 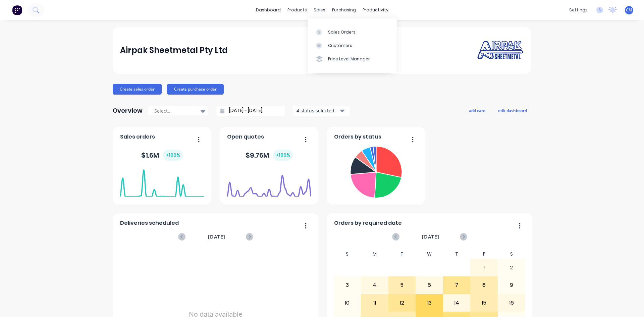 I want to click on div: 5, so click(x=402, y=285).